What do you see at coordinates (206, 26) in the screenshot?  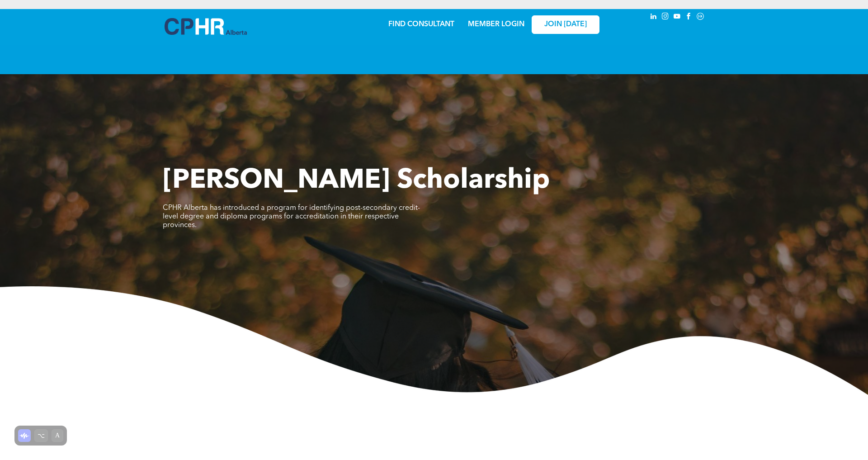 I see `img: A blue and white logo for cp alberta` at bounding box center [206, 26].